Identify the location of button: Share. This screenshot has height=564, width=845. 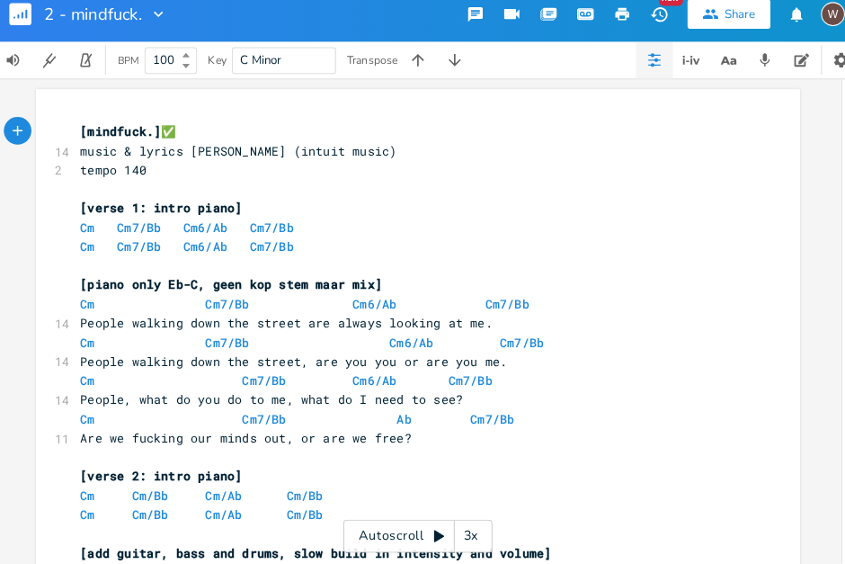
(717, 27).